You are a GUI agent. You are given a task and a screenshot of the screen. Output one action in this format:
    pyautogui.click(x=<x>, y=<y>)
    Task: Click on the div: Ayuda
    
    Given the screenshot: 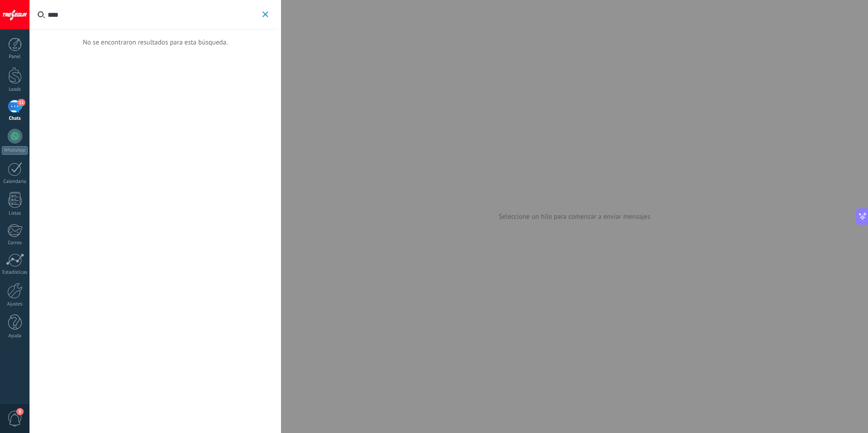 What is the action you would take?
    pyautogui.click(x=15, y=336)
    